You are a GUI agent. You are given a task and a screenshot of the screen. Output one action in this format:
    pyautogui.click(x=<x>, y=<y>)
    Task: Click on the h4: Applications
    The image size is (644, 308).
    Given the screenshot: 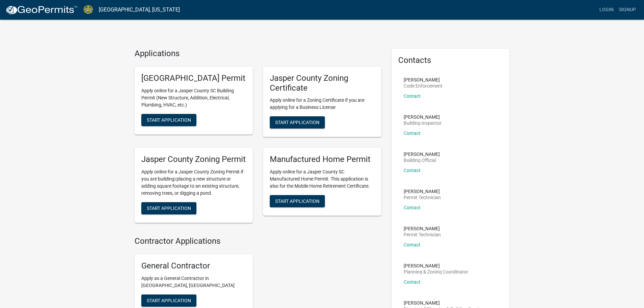 What is the action you would take?
    pyautogui.click(x=258, y=53)
    